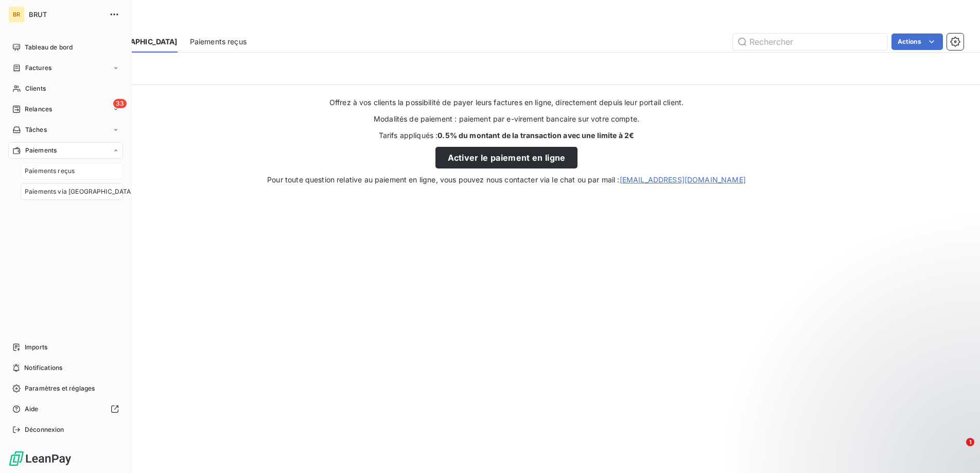 The image size is (980, 473). I want to click on span: Tâches, so click(36, 130).